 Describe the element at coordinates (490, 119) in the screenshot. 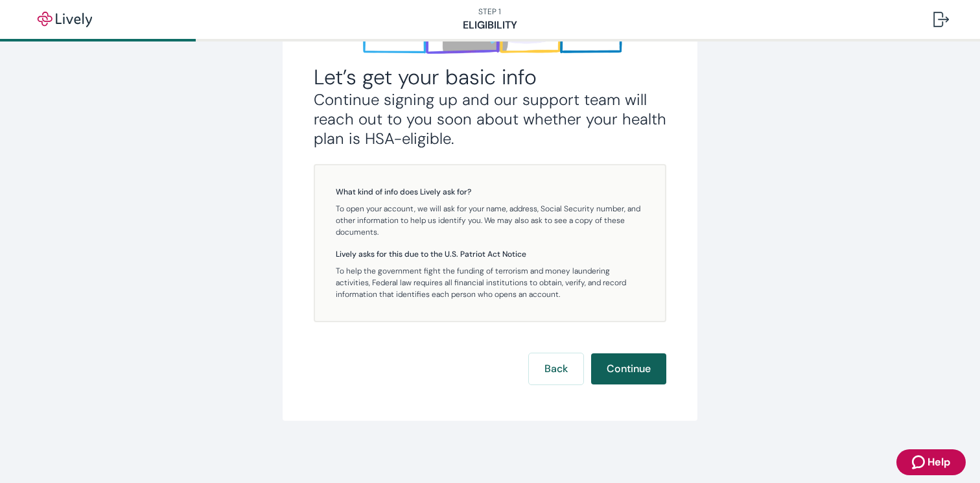

I see `h3: Continue signing up and our support team will reach out to you soon about whether your health pla...` at that location.